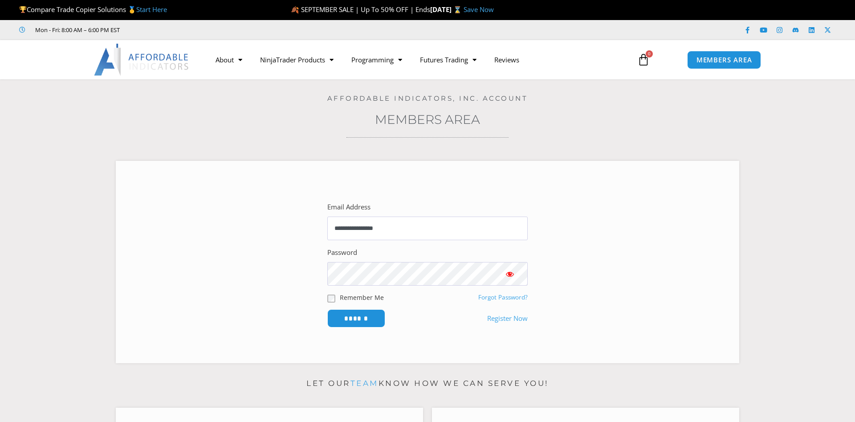 Image resolution: width=855 pixels, height=422 pixels. Describe the element at coordinates (229, 60) in the screenshot. I see `a: About` at that location.